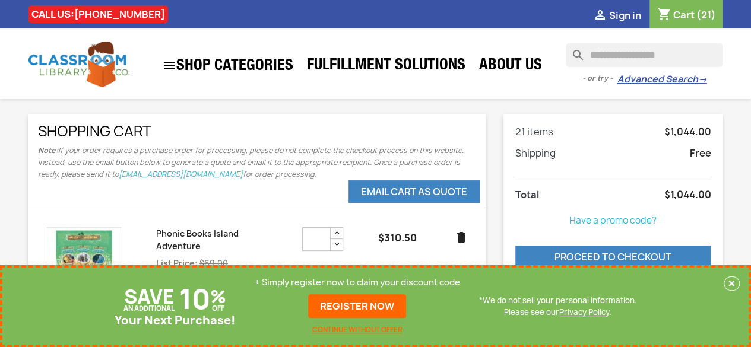 Image resolution: width=751 pixels, height=347 pixels. What do you see at coordinates (683, 15) in the screenshot?
I see `span: Cart` at bounding box center [683, 15].